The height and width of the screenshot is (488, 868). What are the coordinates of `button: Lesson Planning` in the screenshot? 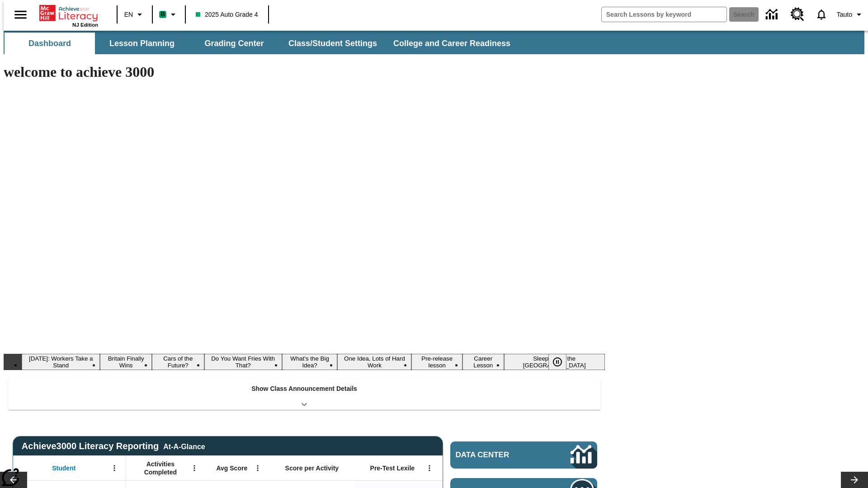 It's located at (142, 43).